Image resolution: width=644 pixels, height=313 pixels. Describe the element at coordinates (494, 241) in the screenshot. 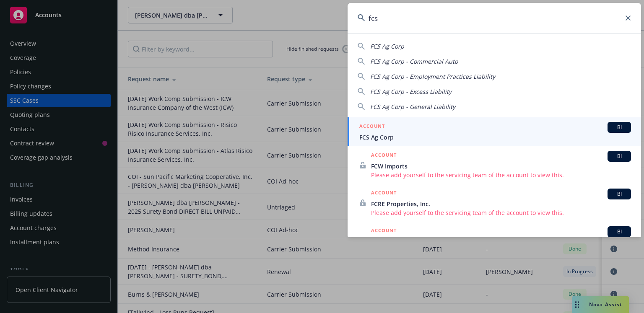

I see `a: ACCOUNTBI` at that location.